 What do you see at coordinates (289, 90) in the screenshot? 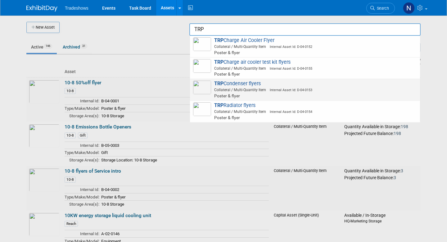
I see `span: Internal Asset Id: D-04-0153` at bounding box center [289, 90].